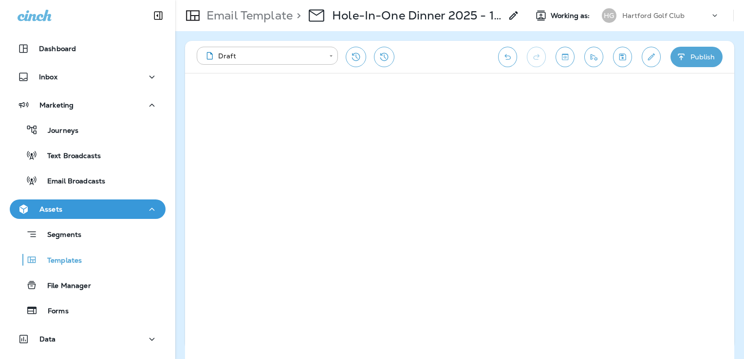  I want to click on button: Publish, so click(696, 57).